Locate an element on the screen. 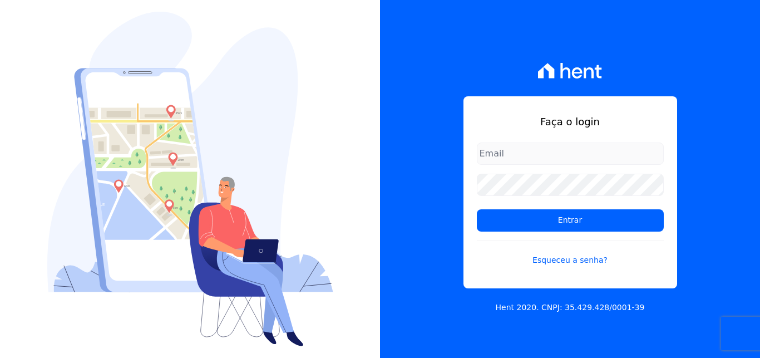 This screenshot has width=760, height=358. h1: Faça o login is located at coordinates (570, 121).